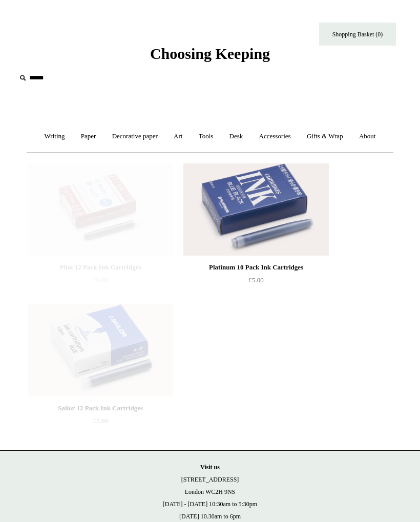 This screenshot has height=522, width=420. What do you see at coordinates (100, 423) in the screenshot?
I see `a: Sailor 12 Pack Ink Cartridges £5.00` at bounding box center [100, 423].